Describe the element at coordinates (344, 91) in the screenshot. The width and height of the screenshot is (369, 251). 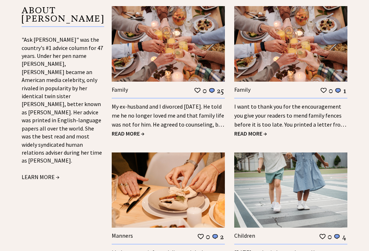
I see `td: 1` at that location.